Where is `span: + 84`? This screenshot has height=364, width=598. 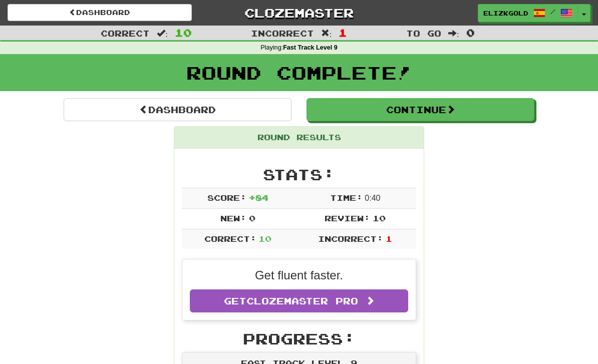
span: + 84 is located at coordinates (258, 197).